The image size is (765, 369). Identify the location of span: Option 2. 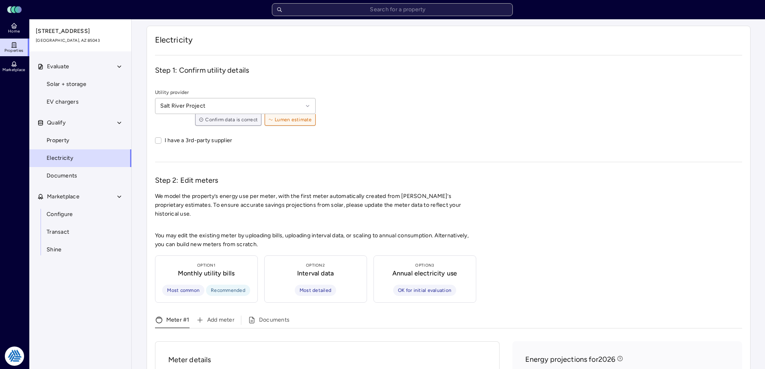
(315, 265).